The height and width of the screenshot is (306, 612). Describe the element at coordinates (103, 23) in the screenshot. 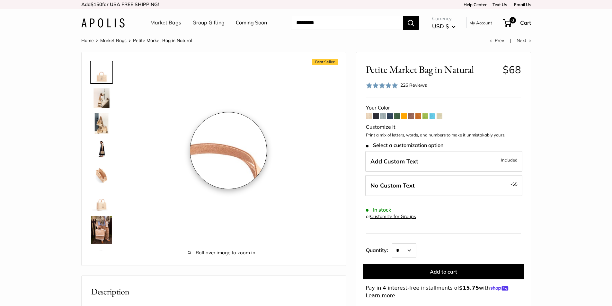

I see `img: Apolis` at that location.